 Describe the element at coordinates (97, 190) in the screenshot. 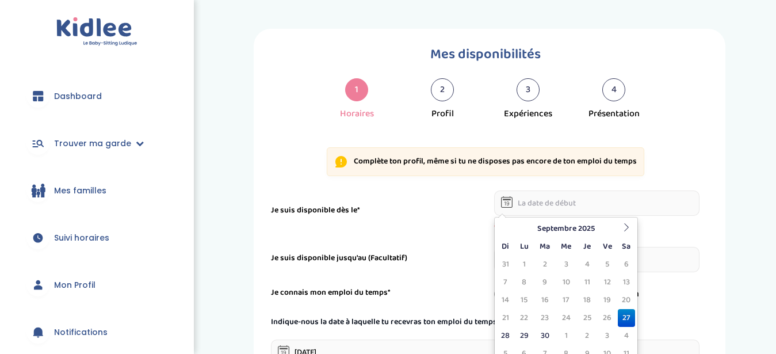

I see `a: Mes familles` at that location.